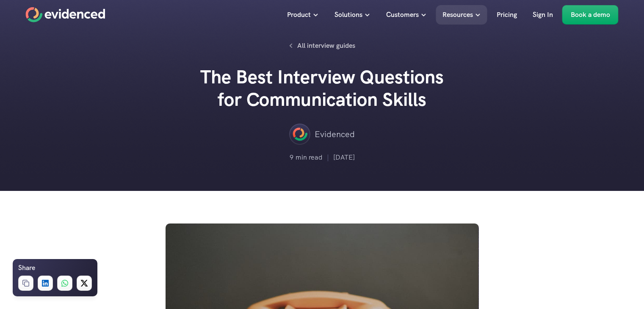  I want to click on a: Pricing, so click(507, 15).